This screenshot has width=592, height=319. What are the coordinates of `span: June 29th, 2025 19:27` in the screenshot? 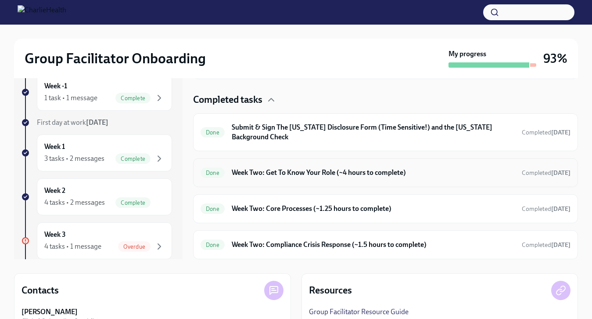 It's located at (546, 132).